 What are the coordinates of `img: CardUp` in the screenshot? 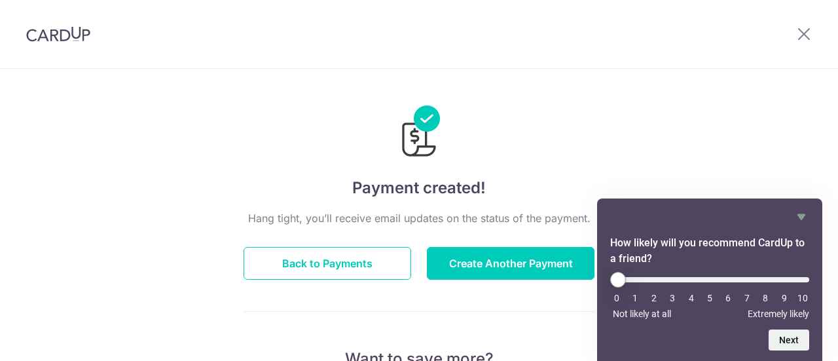 It's located at (58, 34).